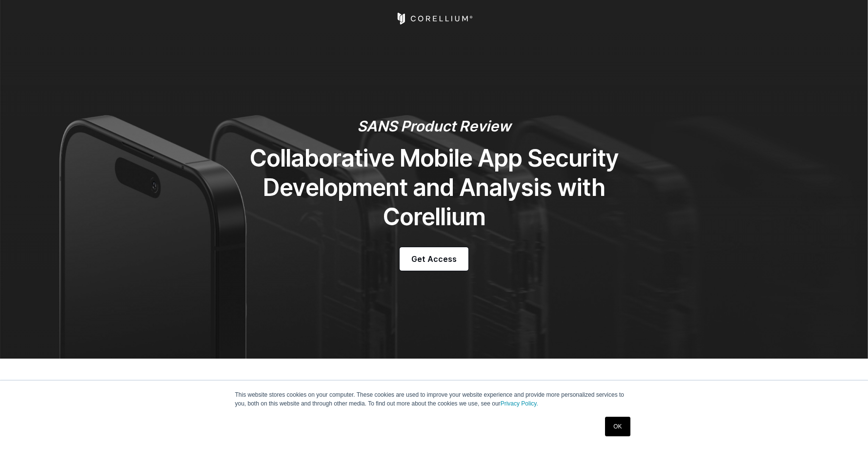 This screenshot has height=449, width=868. Describe the element at coordinates (434, 19) in the screenshot. I see `a: Corellium Home` at that location.